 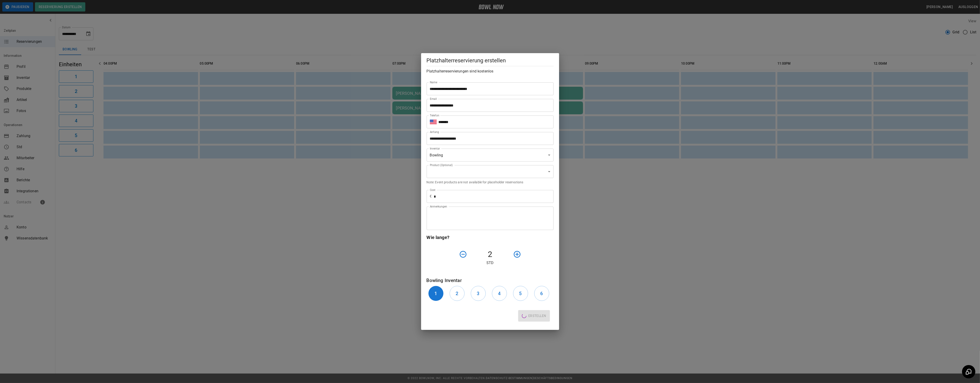 What do you see at coordinates (490, 255) in the screenshot?
I see `h4: 2` at bounding box center [490, 255].